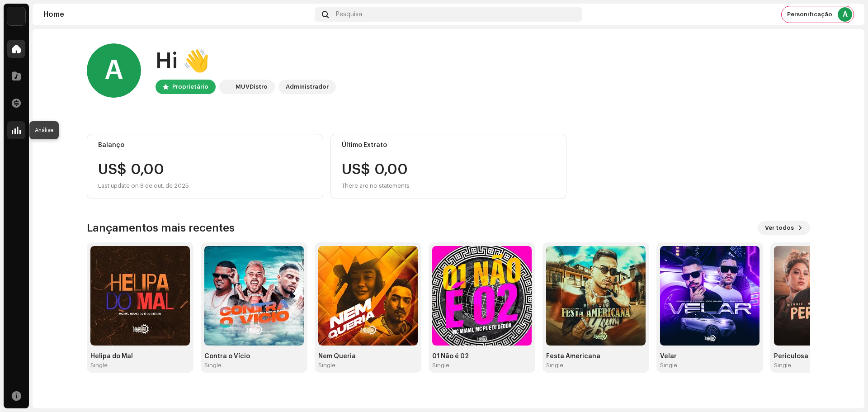  I want to click on re-o-card-value: Último Extrato, so click(448, 166).